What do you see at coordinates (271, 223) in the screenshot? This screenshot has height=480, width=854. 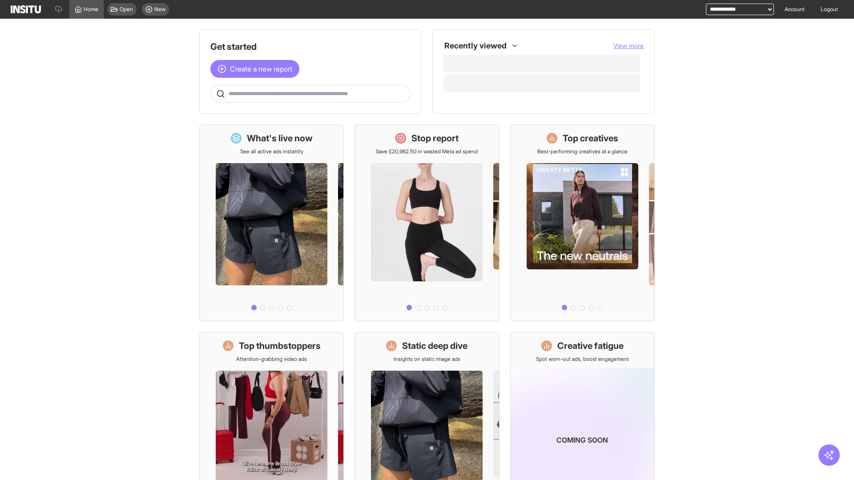 I see `a: What's live nowSee all active ads instantly` at bounding box center [271, 223].